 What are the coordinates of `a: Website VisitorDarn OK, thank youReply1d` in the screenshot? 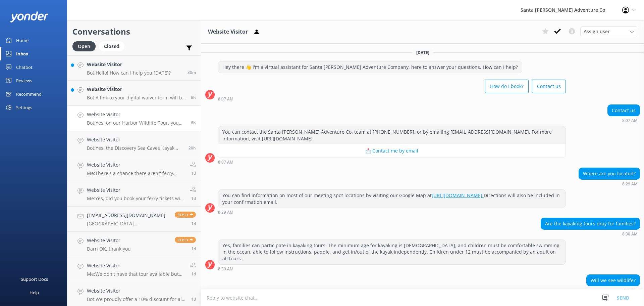 It's located at (134, 244).